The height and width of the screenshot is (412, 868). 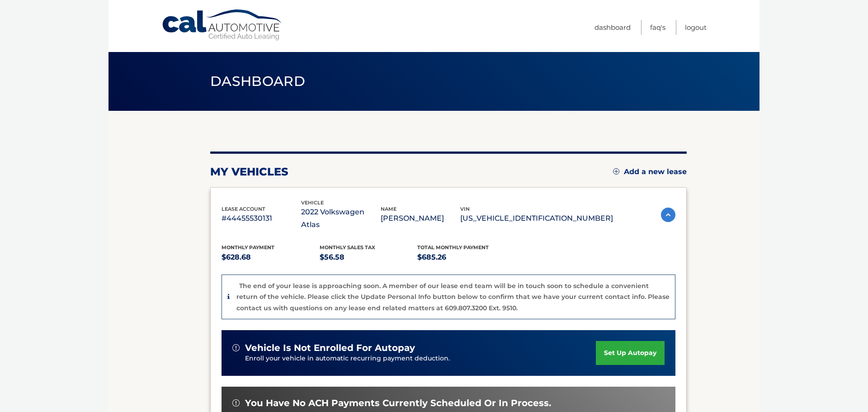 I want to click on span: lease account, so click(x=243, y=209).